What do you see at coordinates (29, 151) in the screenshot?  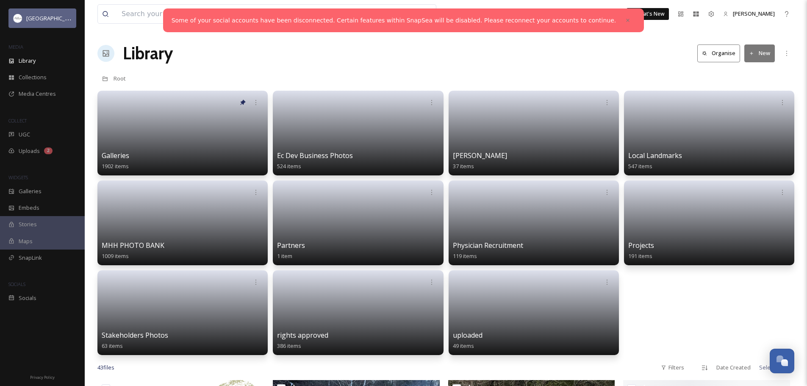 I see `span: Uploads` at bounding box center [29, 151].